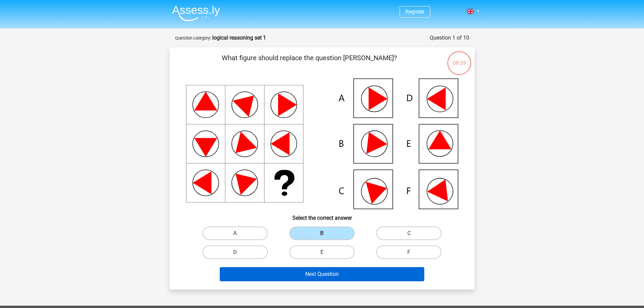 This screenshot has height=308, width=644. I want to click on img: Assessly, so click(196, 13).